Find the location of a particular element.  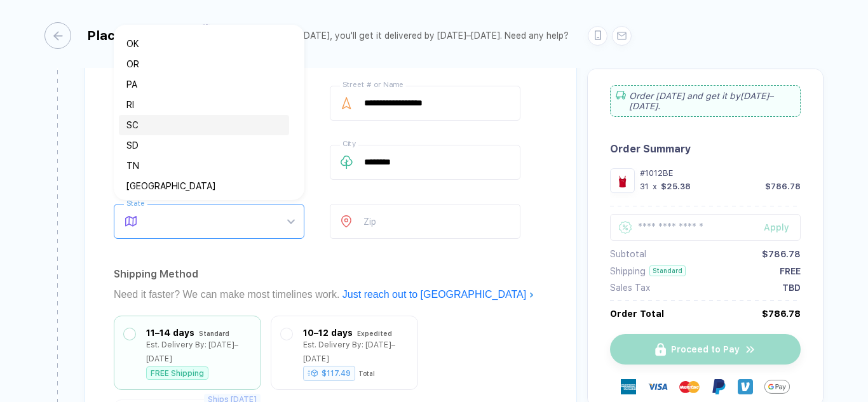

div: Expedited is located at coordinates (374, 333).